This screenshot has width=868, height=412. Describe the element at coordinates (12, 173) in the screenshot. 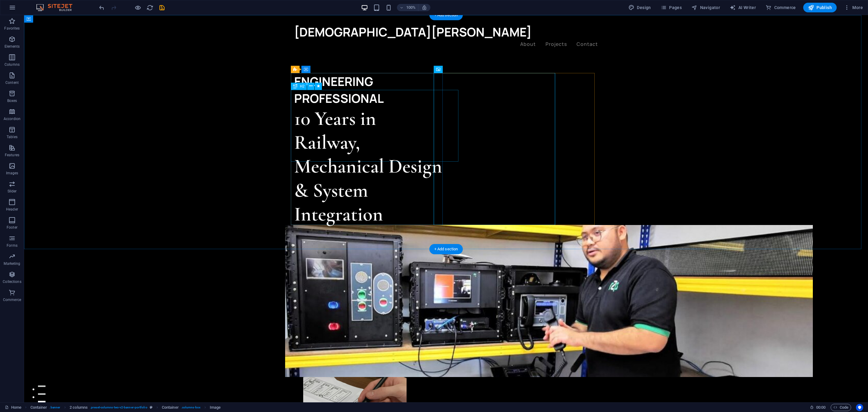

I see `p: Images` at that location.